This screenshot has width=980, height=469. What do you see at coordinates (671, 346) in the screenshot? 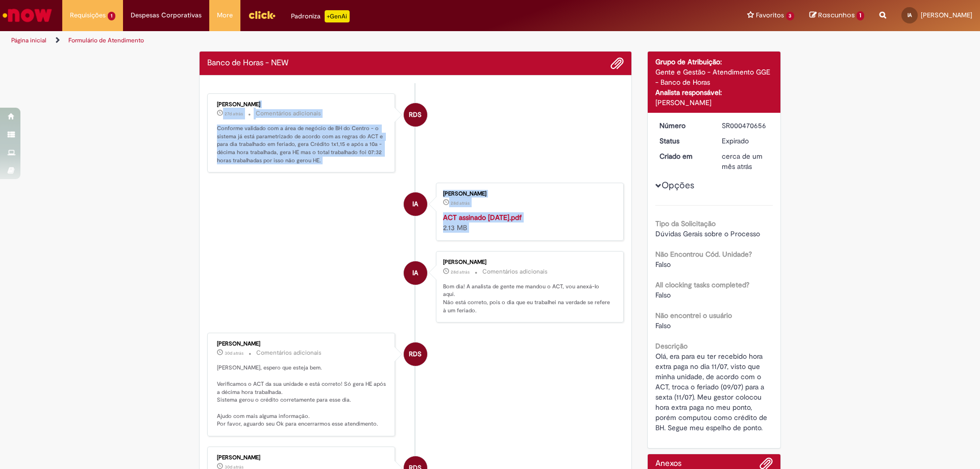
I see `b: Descrição` at bounding box center [671, 346].